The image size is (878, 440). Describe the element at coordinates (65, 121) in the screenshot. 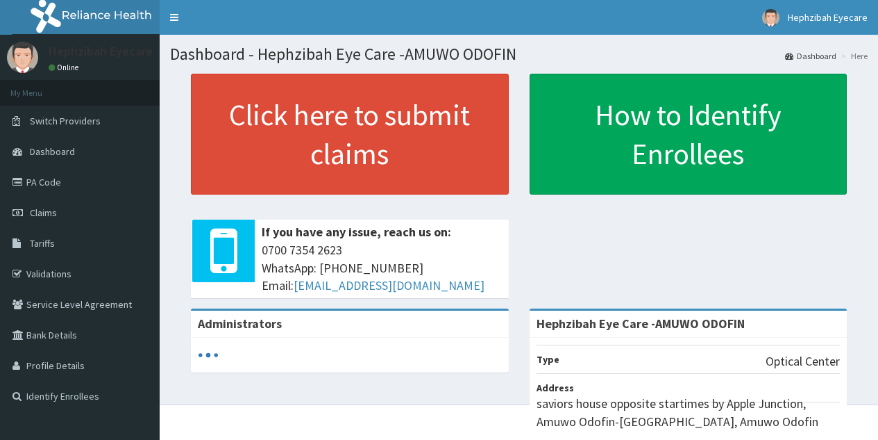

I see `span: Switch Providers` at that location.